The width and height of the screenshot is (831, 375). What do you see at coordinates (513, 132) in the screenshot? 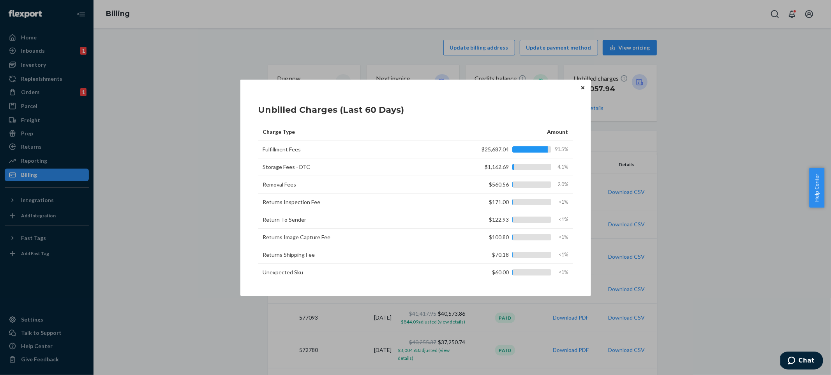
I see `th: Amount` at bounding box center [513, 132].